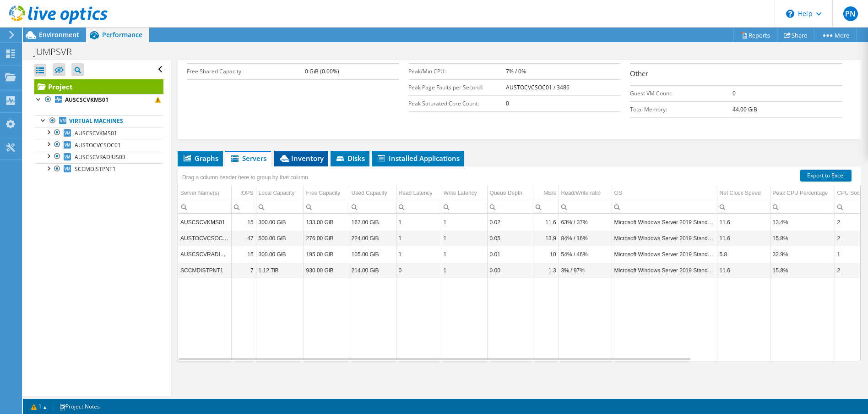  What do you see at coordinates (416, 193) in the screenshot?
I see `div: Read Latency` at bounding box center [416, 193].